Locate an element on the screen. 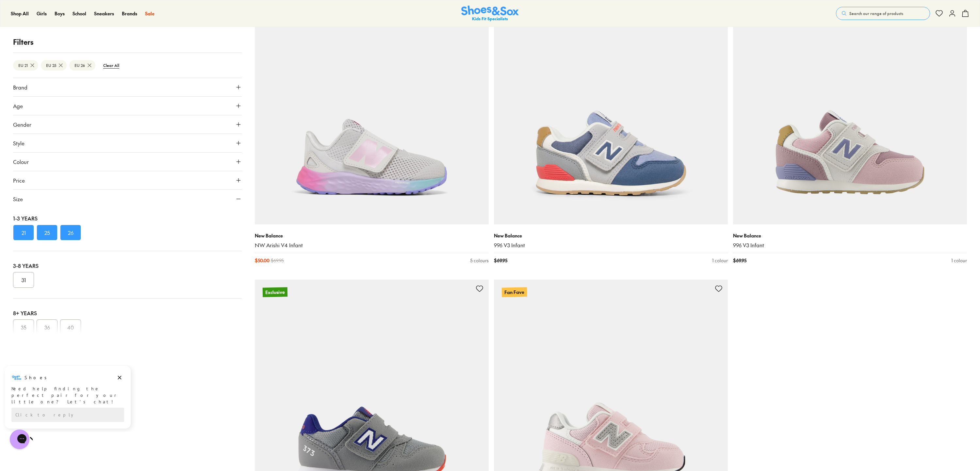  button: Gender is located at coordinates (128, 124).